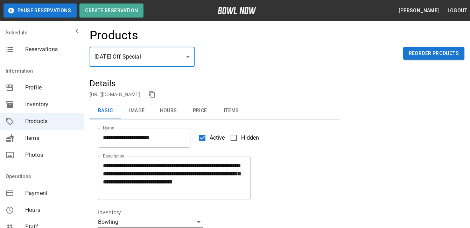  What do you see at coordinates (243, 138) in the screenshot?
I see `label: Hidden products will not be visible to customers. You can still create and use them for bookings.` at bounding box center [243, 138].